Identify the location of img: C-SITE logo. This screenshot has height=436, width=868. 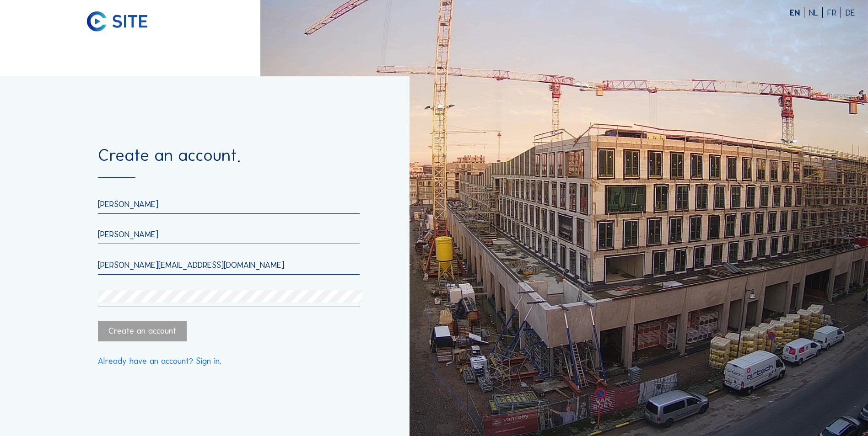
(117, 21).